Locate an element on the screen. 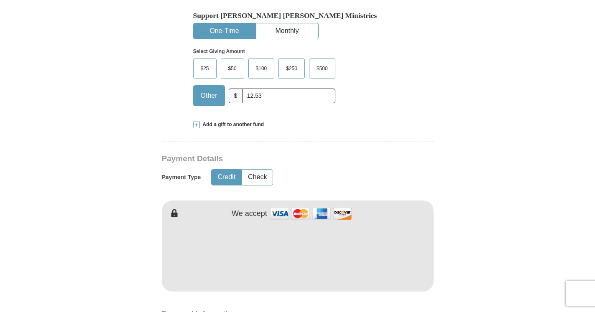  strong: Select Giving Amount is located at coordinates (219, 51).